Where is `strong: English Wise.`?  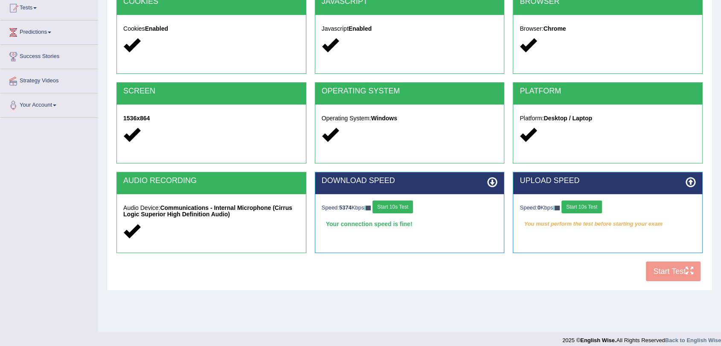
strong: English Wise. is located at coordinates (598, 340).